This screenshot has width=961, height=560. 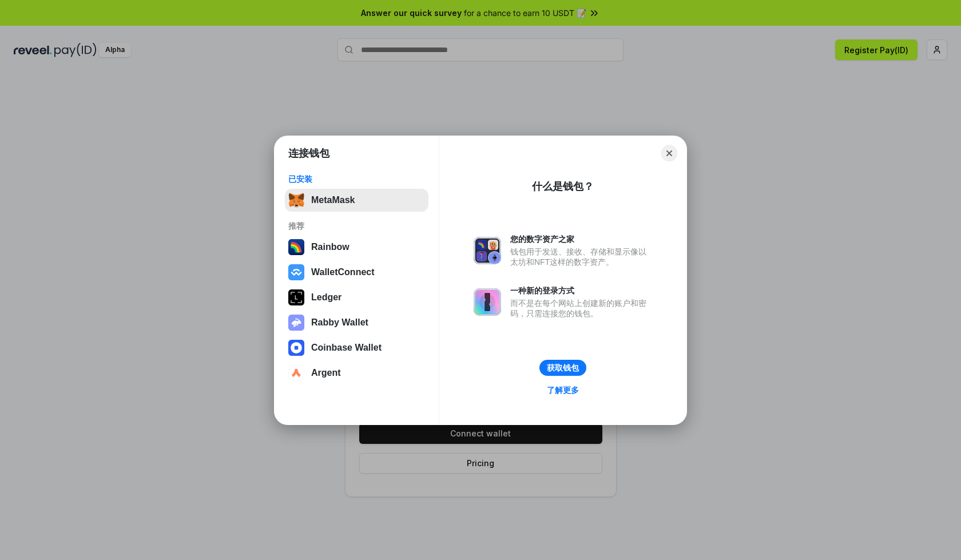 What do you see at coordinates (346, 348) in the screenshot?
I see `div: Coinbase Wallet` at bounding box center [346, 348].